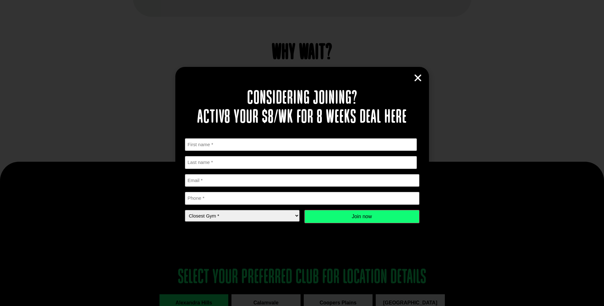 Image resolution: width=604 pixels, height=306 pixels. Describe the element at coordinates (302, 198) in the screenshot. I see `input: Phone *` at that location.